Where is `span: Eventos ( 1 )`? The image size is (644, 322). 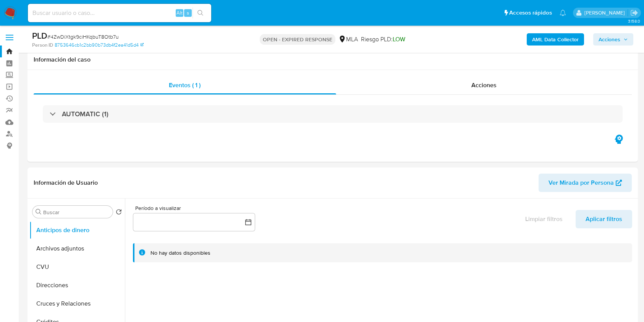
span: Eventos ( 1 ) is located at coordinates (185, 85).